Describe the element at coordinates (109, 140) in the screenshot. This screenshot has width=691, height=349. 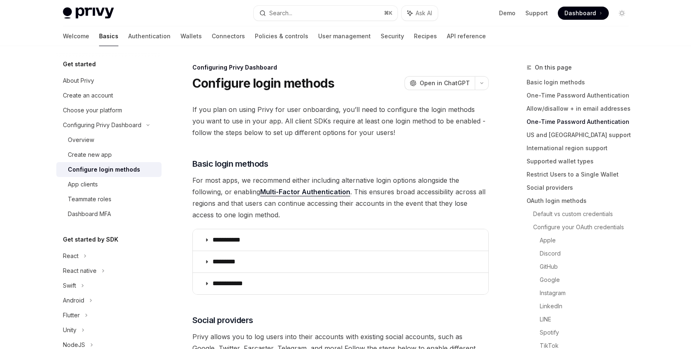
I see `a: Overview` at that location.